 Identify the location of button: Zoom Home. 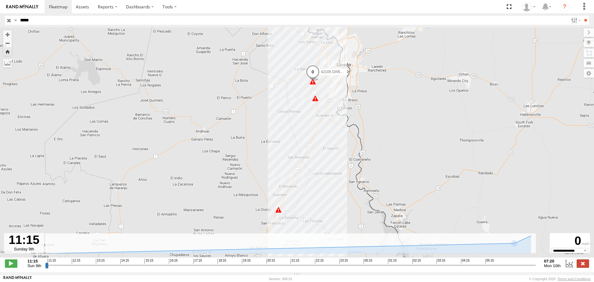
(7, 51).